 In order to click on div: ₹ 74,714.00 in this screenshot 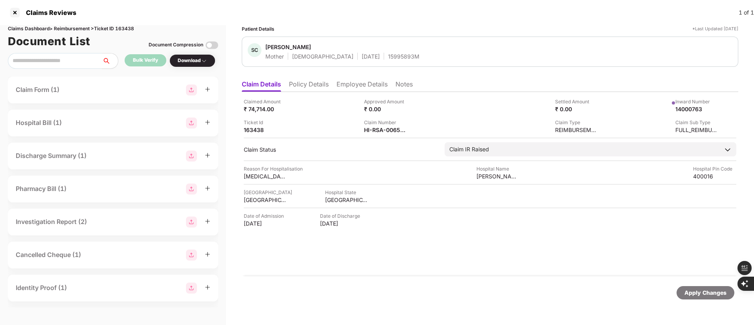, I will do `click(265, 109)`.